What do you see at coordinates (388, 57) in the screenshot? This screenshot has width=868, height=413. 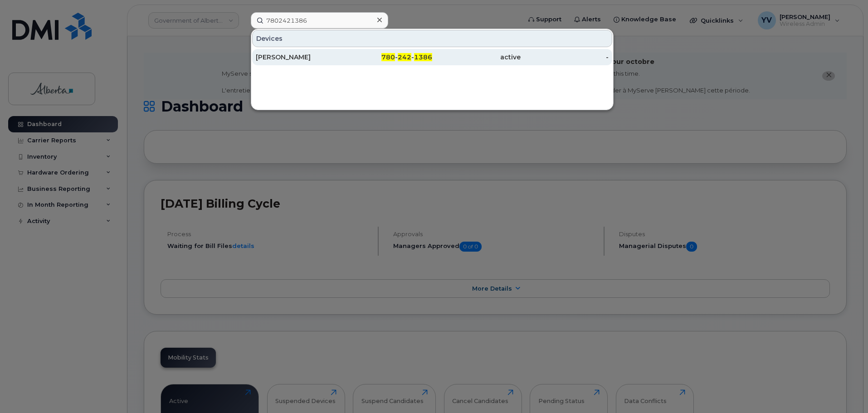 I see `span: 780` at bounding box center [388, 57].